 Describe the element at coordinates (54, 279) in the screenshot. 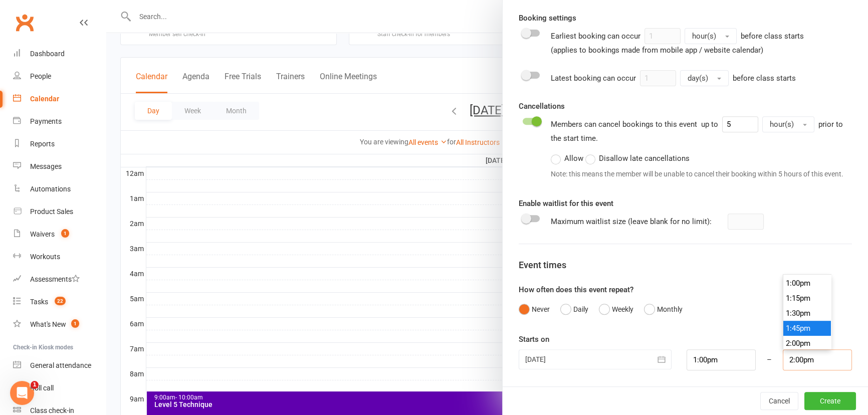

I see `div: Assessments` at that location.